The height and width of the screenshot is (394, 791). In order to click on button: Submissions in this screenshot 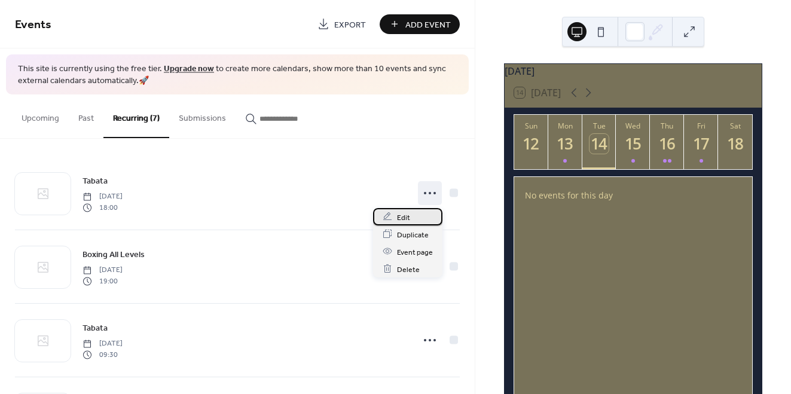, I will do `click(202, 115)`.